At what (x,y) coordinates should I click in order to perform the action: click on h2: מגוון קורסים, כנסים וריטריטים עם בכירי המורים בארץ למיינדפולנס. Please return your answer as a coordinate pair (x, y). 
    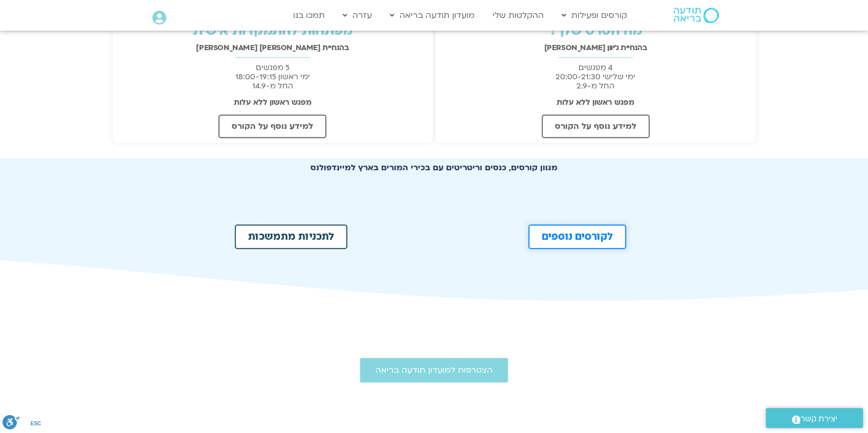
    Looking at the image, I should click on (434, 168).